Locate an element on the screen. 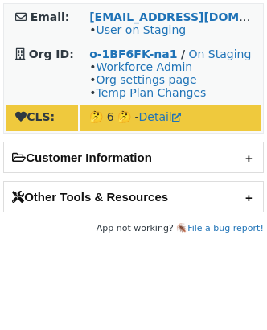 Image resolution: width=267 pixels, height=330 pixels. td: 🤔 6 🤔 - is located at coordinates (171, 118).